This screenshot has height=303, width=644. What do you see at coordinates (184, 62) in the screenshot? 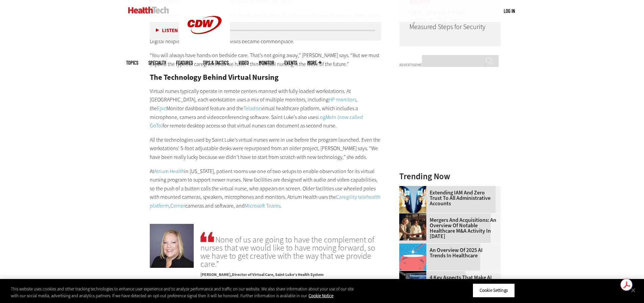
I see `a: Features` at bounding box center [184, 62].